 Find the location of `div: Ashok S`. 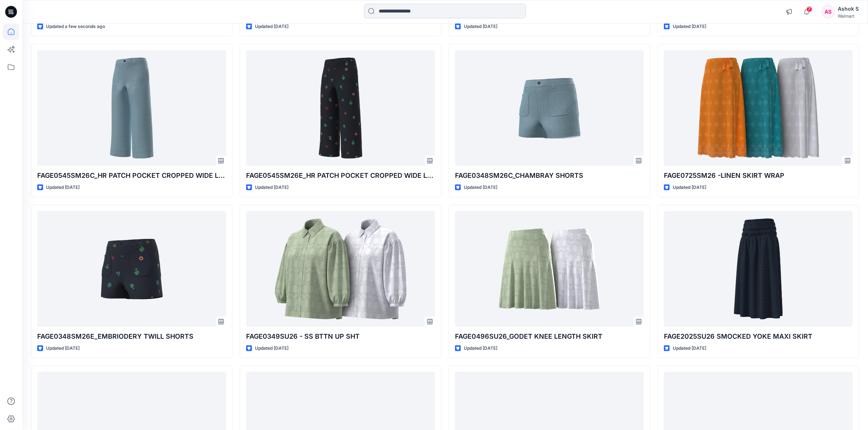

div: Ashok S is located at coordinates (848, 9).